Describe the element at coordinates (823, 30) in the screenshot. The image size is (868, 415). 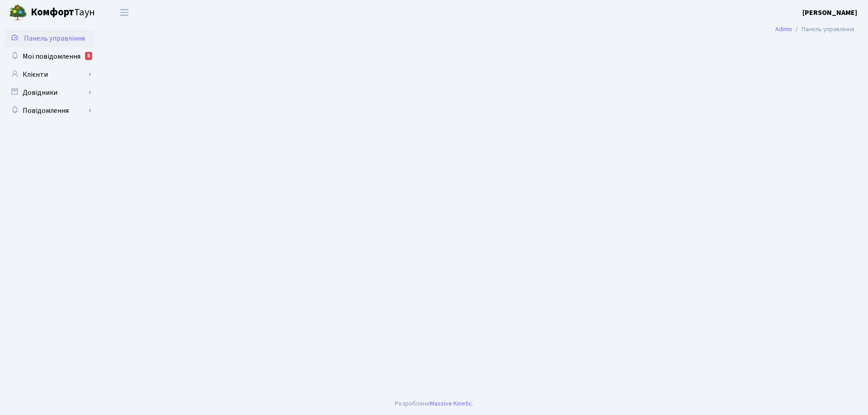
I see `li: Панель управління` at that location.